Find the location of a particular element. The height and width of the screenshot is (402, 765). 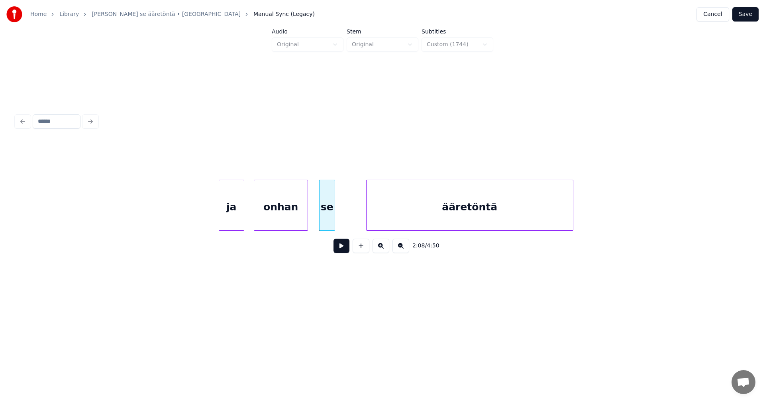

button: Save is located at coordinates (745, 14).